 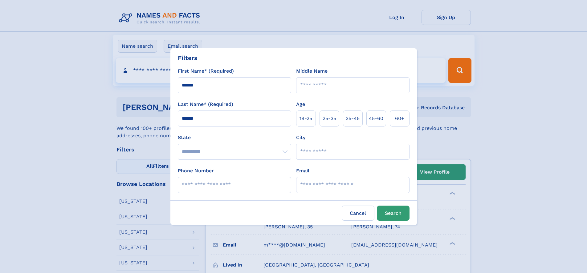 What do you see at coordinates (306, 119) in the screenshot?
I see `span: 18‑25` at bounding box center [306, 119].